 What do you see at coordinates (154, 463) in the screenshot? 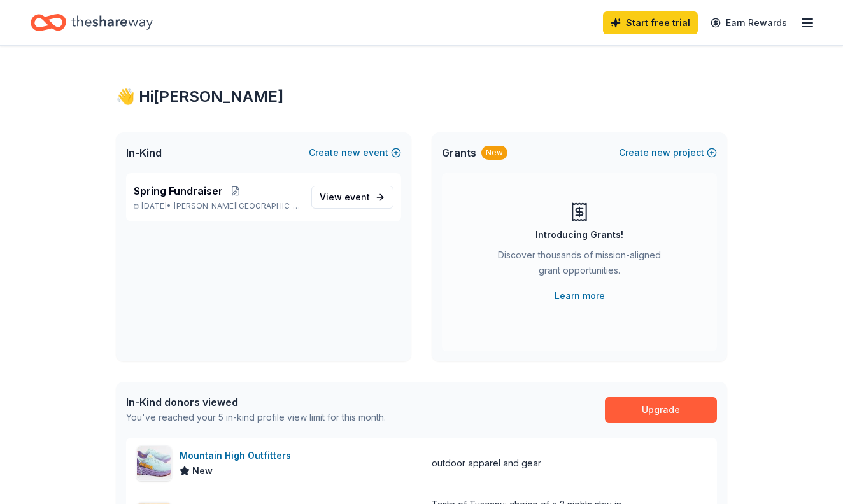
I see `img: Image for Mountain High Outfitters` at bounding box center [154, 463].